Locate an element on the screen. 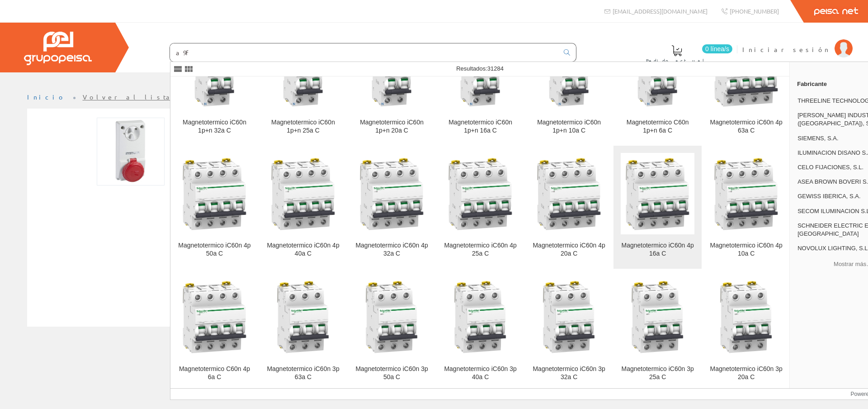  a: Magnetotermico iC60n 1p+n 25a C Magnetotermico iC60n 1p+n 25a C is located at coordinates (303, 83).